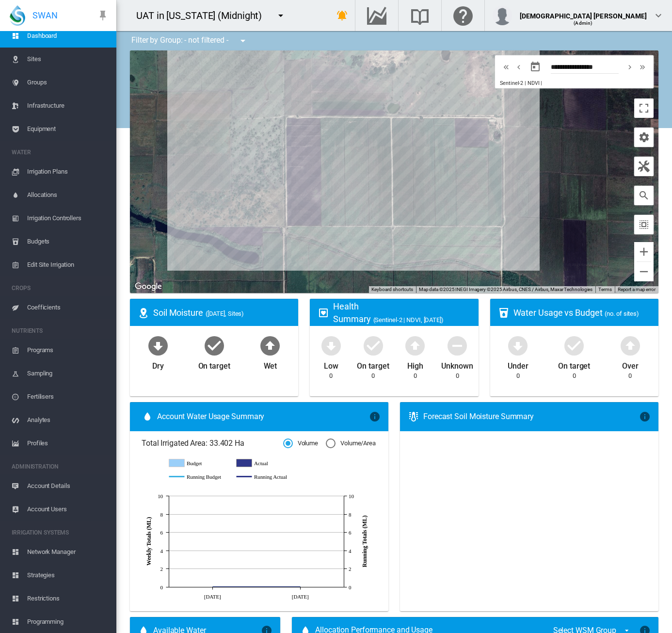 This screenshot has height=633, width=672. I want to click on div: Low, so click(331, 364).